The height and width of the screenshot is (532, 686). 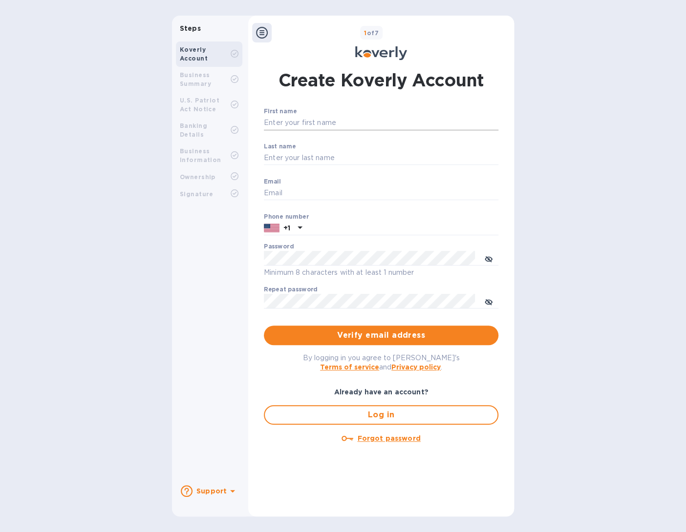 I want to click on b: Koverly Account, so click(x=193, y=54).